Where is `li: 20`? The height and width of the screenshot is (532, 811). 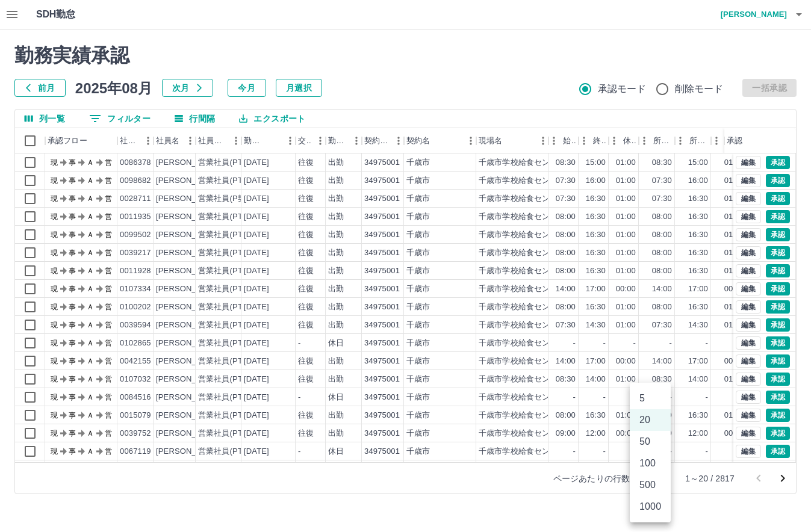
li: 20 is located at coordinates (650, 420).